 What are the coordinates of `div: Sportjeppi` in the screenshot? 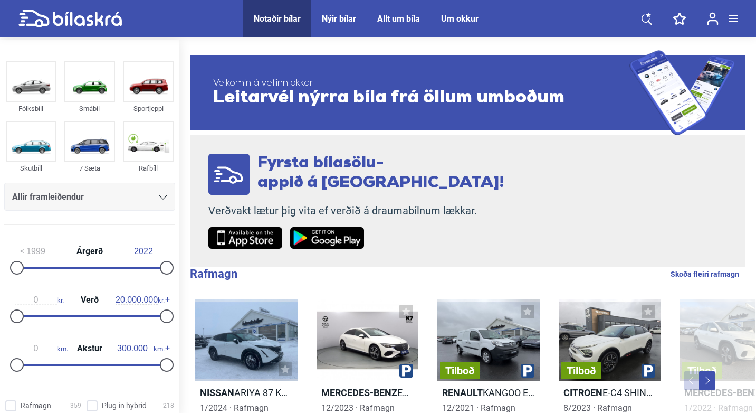 It's located at (148, 108).